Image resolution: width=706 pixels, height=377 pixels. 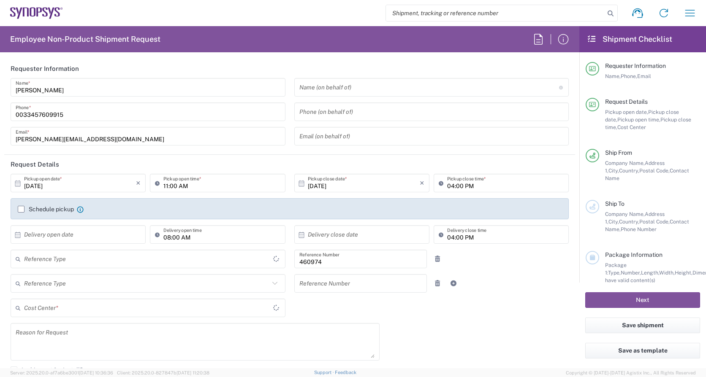 I want to click on button: Next, so click(x=643, y=300).